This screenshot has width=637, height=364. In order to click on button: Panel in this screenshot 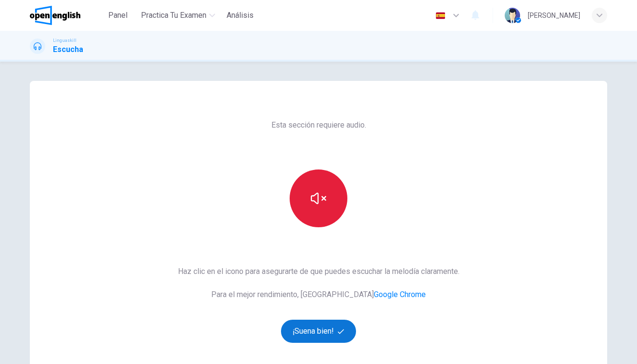, I will do `click(118, 16)`.